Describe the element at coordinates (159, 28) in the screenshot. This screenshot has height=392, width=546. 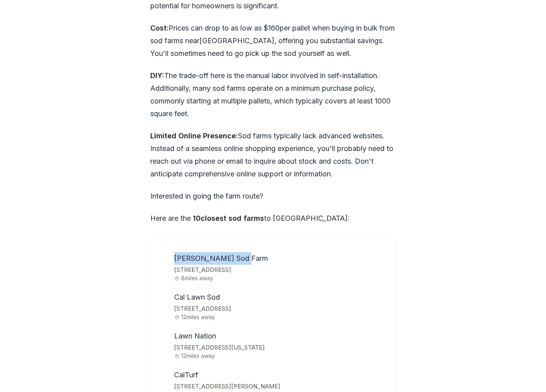
I see `strong: Cost:` at that location.